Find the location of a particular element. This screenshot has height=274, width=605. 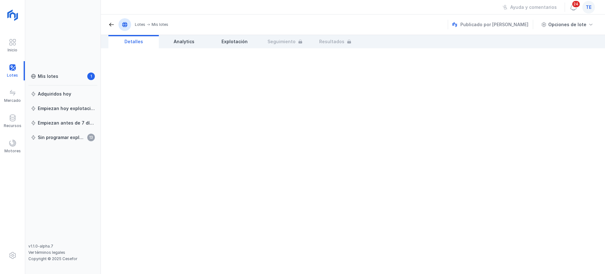

div: Motores is located at coordinates (13, 151).